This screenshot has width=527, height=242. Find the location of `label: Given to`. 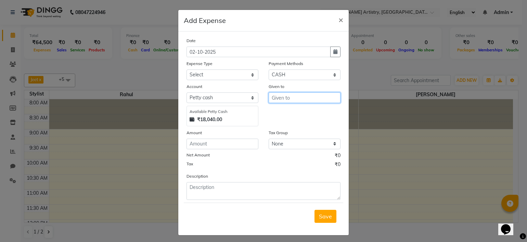

label: Given to is located at coordinates (277, 87).